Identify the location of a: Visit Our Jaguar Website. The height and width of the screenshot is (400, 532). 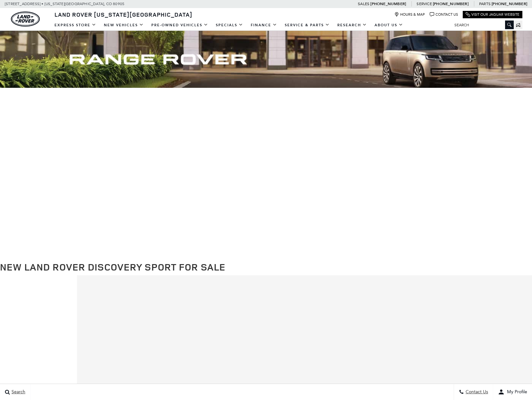
(492, 14).